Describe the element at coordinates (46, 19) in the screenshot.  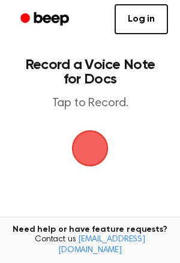
I see `a: Beep` at that location.